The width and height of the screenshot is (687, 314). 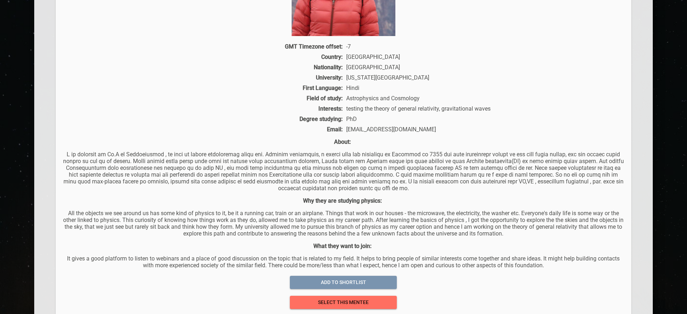 What do you see at coordinates (204, 119) in the screenshot?
I see `div: Degree studying:` at bounding box center [204, 119].